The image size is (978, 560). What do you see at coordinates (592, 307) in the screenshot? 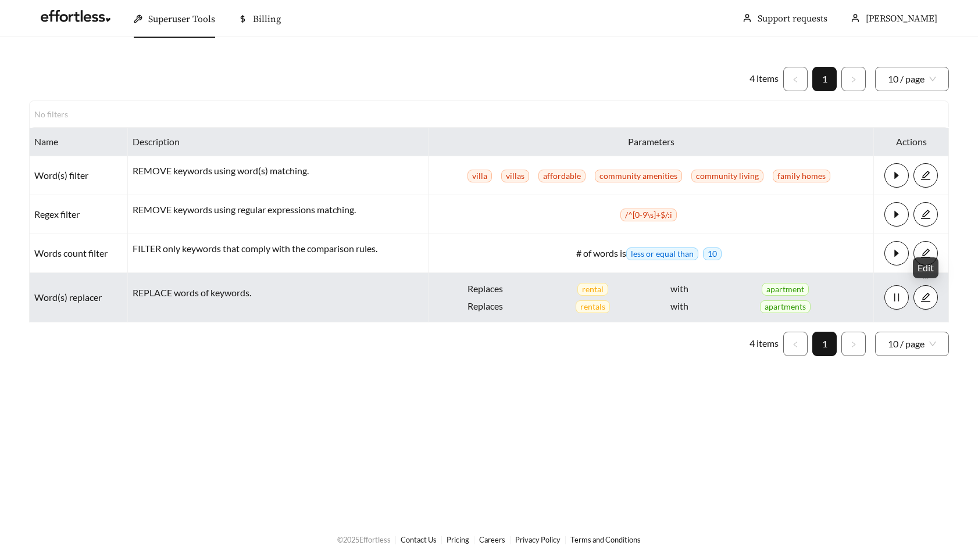
I see `span: rentals` at bounding box center [592, 307].